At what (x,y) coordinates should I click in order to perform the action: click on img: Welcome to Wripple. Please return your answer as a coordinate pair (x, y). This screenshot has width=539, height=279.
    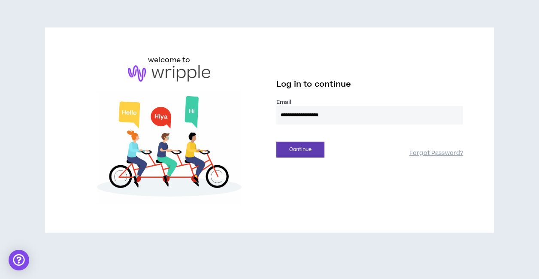
    Looking at the image, I should click on (169, 148).